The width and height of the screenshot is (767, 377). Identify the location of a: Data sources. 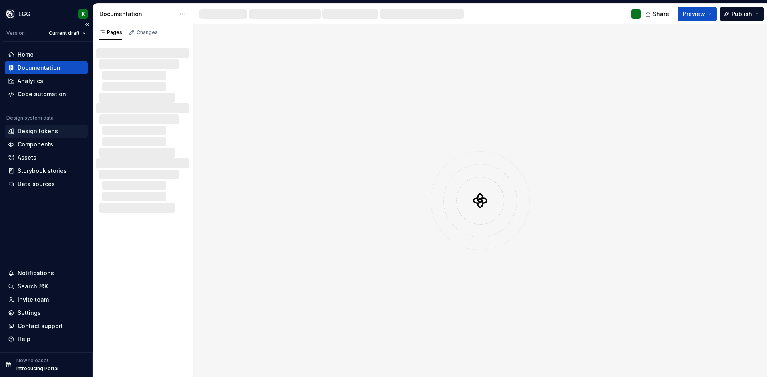
(46, 184).